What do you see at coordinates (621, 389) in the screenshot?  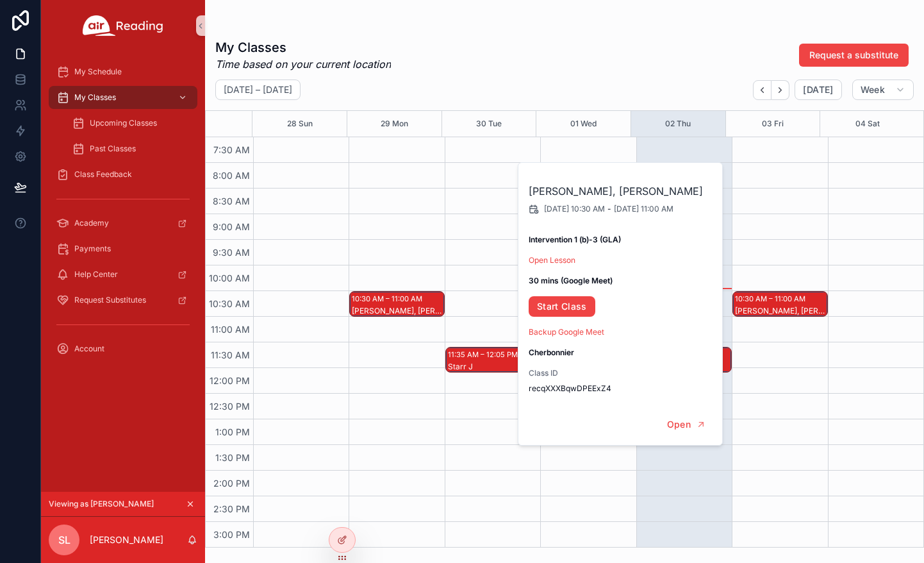 I see `span: recqXXXBqwDPEExZ4` at bounding box center [621, 389].